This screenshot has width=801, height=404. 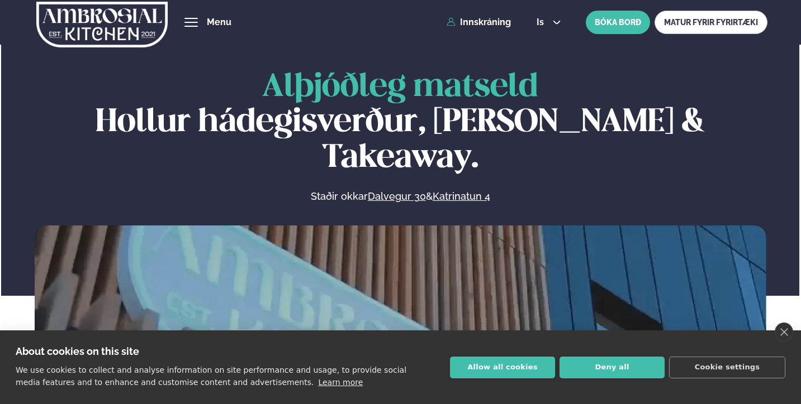 What do you see at coordinates (400, 197) in the screenshot?
I see `p: Staðir okkar &` at bounding box center [400, 197].